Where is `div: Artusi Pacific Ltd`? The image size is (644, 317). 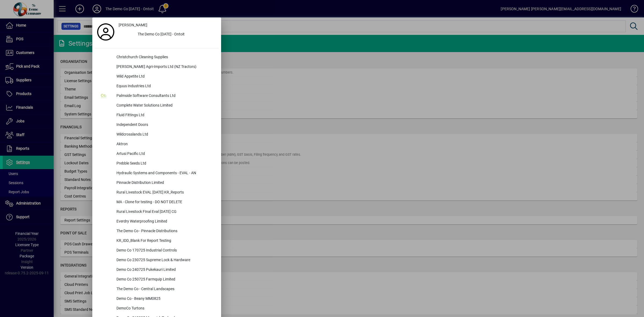 div: Artusi Pacific Ltd is located at coordinates (165, 154).